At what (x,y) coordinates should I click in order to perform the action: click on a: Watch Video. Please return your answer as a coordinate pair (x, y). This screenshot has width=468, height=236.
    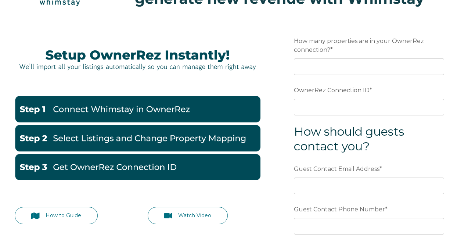
    Looking at the image, I should click on (188, 215).